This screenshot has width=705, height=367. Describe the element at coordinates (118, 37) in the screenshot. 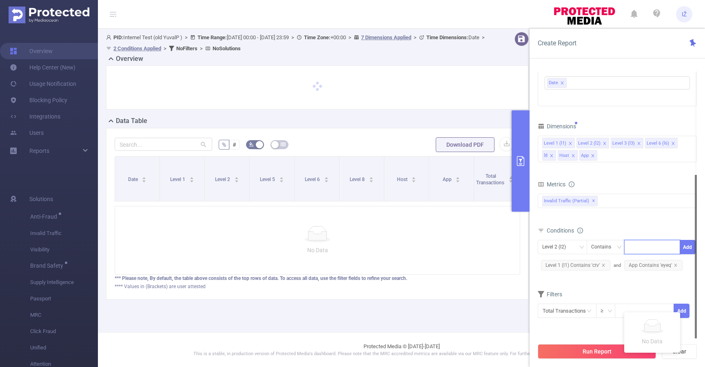

I see `b: PID:` at that location.